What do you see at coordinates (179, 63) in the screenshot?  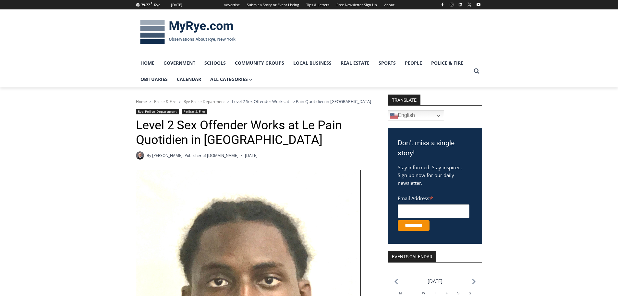 I see `a: Government` at bounding box center [179, 63].